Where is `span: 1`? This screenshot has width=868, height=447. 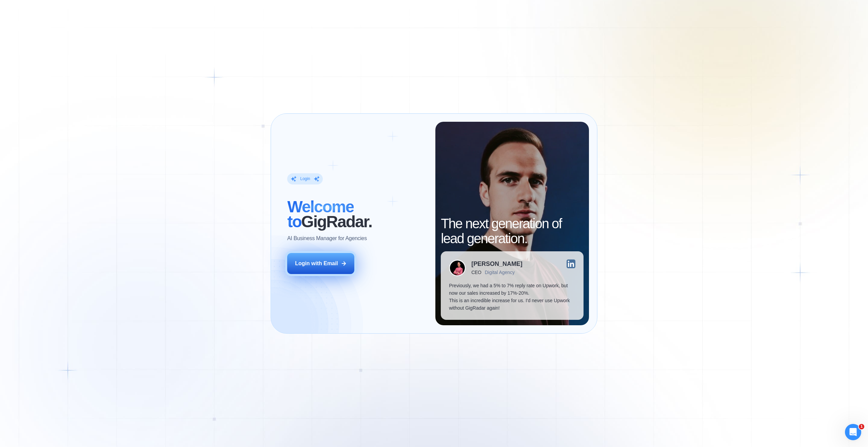
span: 1 is located at coordinates (862, 426).